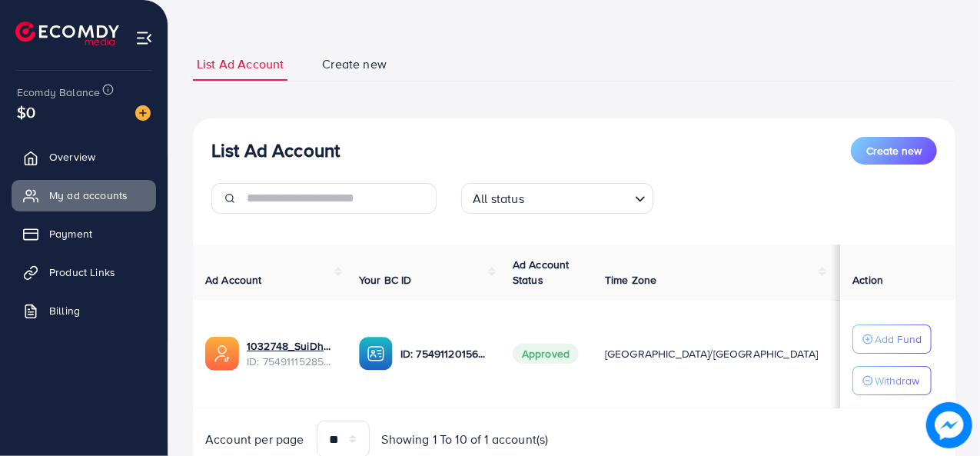  What do you see at coordinates (84, 311) in the screenshot?
I see `a: Billing` at bounding box center [84, 311].